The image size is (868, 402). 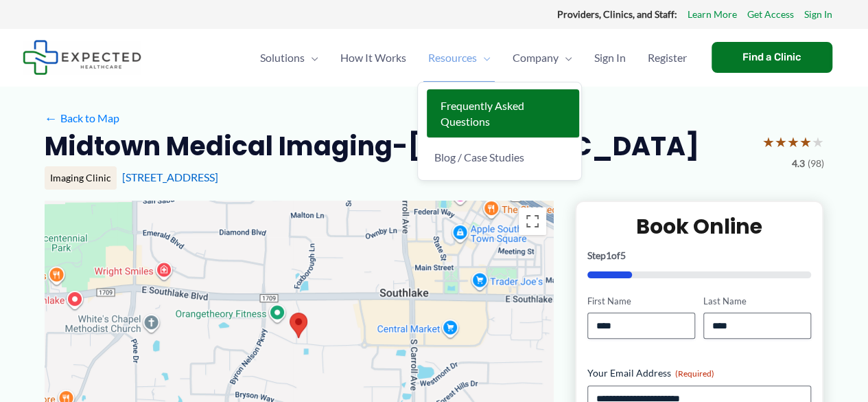 What do you see at coordinates (479, 156) in the screenshot?
I see `span: Blog / Case Studies` at bounding box center [479, 156].